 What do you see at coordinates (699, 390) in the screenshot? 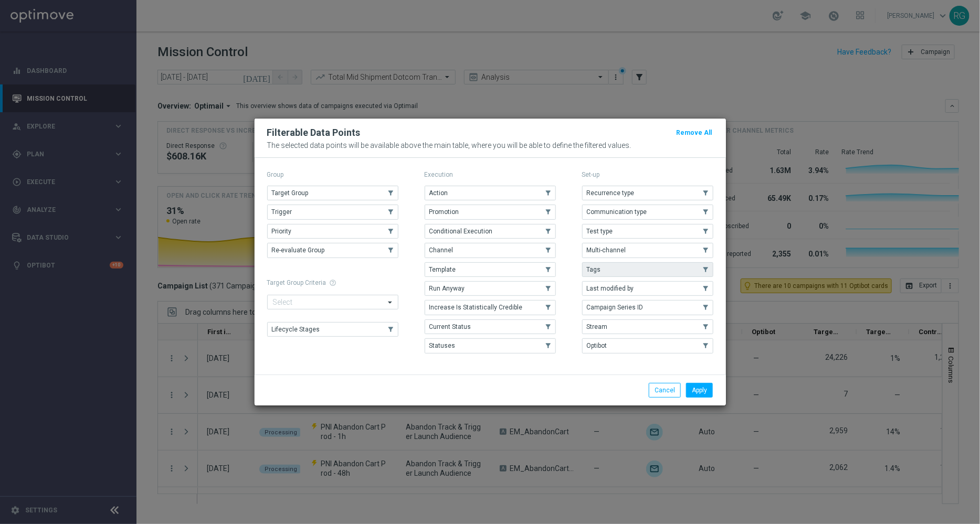
I see `button: Apply` at bounding box center [699, 390].